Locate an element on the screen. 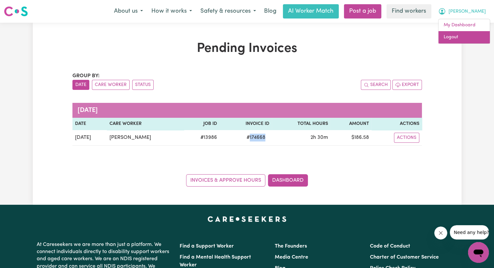 The width and height of the screenshot is (494, 268). button: Export is located at coordinates (407, 85).